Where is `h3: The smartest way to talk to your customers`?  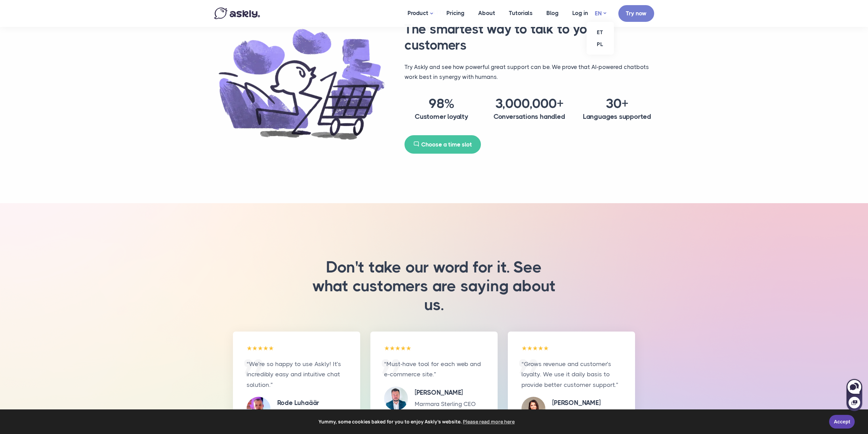
h3: The smartest way to talk to your customers is located at coordinates (529, 37).